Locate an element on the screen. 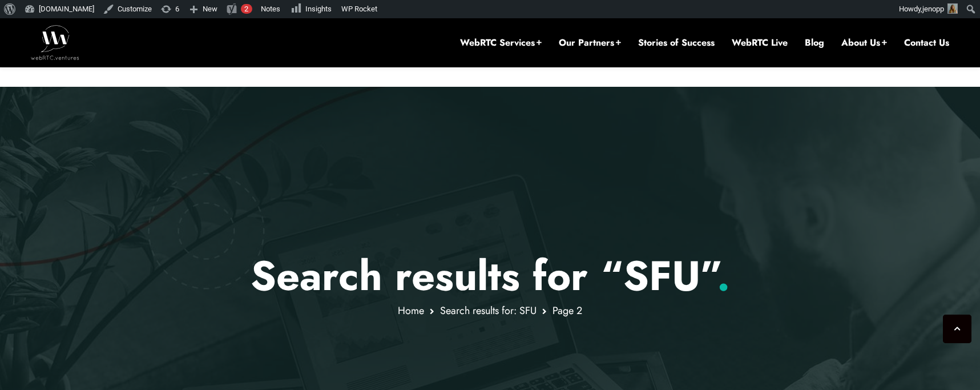 This screenshot has height=390, width=980. a: Stories of Success is located at coordinates (676, 43).